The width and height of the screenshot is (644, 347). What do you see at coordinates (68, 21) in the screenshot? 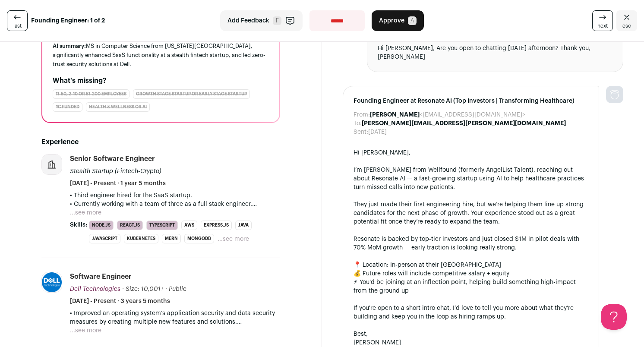
I see `strong: Founding Engineer: 1 of 2` at bounding box center [68, 21].